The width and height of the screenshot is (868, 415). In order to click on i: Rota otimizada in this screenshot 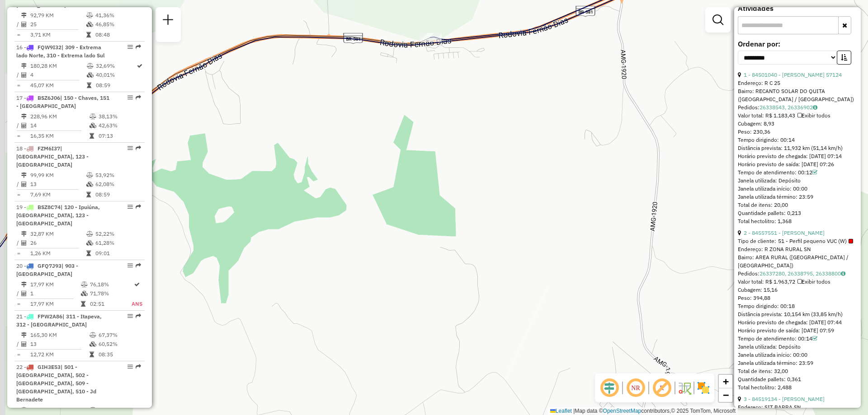, I will do `click(137, 284)`.